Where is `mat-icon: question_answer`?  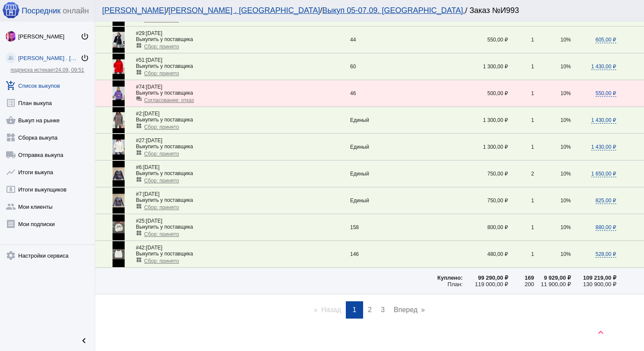
mat-icon: question_answer is located at coordinates (139, 99).